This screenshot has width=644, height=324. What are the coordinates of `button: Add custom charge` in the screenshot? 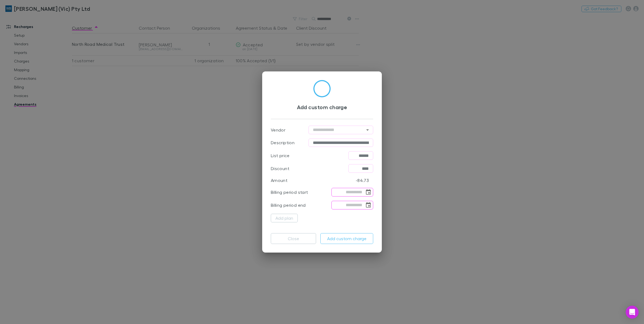 It's located at (347, 239).